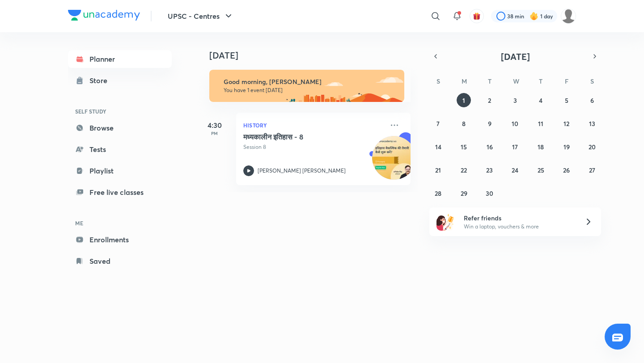  What do you see at coordinates (519, 227) in the screenshot?
I see `p: Win a laptop, vouchers & more` at bounding box center [519, 227].